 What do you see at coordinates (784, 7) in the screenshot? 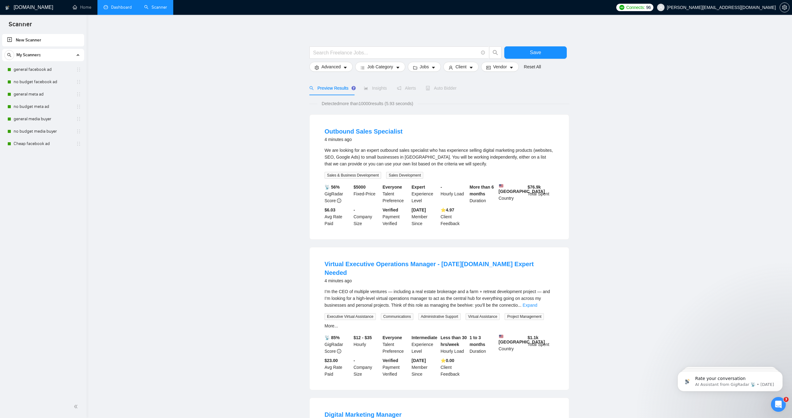
I see `a: setting` at bounding box center [784, 7].